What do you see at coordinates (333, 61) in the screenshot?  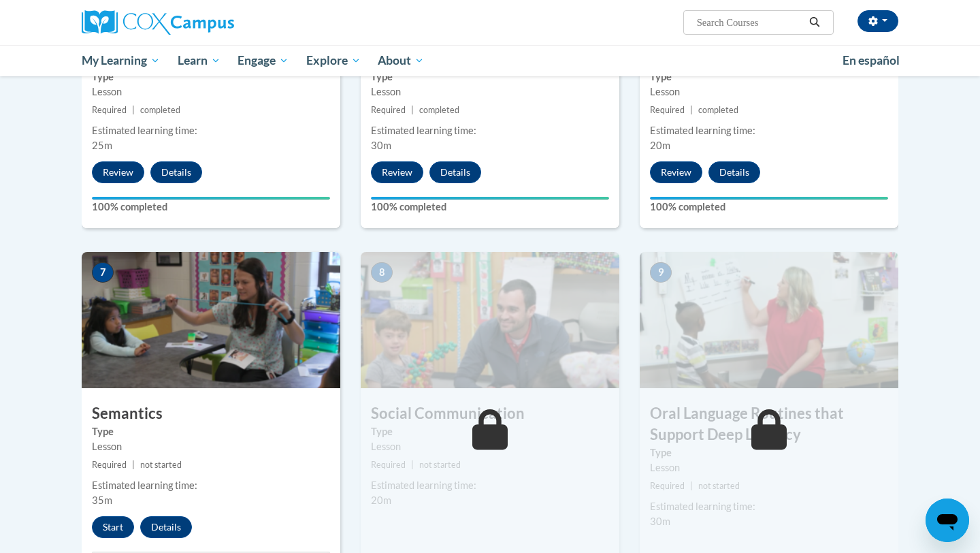 I see `span: Explore` at bounding box center [333, 61].